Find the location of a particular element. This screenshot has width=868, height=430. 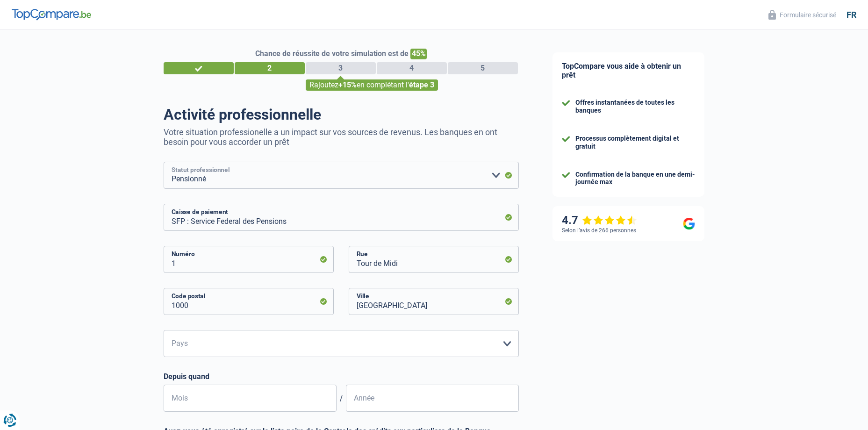

span: étape 3 is located at coordinates (422, 84).